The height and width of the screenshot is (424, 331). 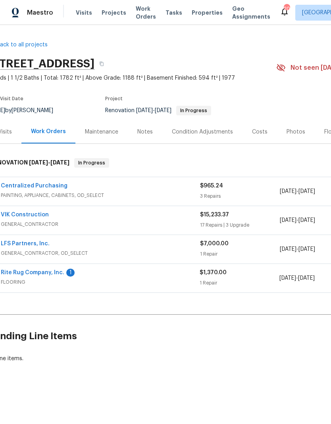 I want to click on div: 20, so click(x=286, y=9).